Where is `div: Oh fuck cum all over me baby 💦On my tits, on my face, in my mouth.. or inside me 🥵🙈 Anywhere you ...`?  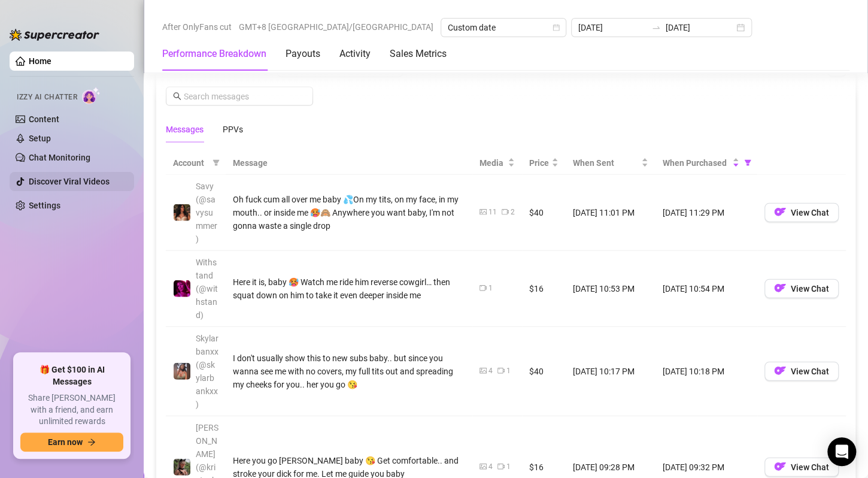
div: Oh fuck cum all over me baby 💦On my tits, on my face, in my mouth.. or inside me 🥵🙈 Anywhere you ... is located at coordinates (349, 212).